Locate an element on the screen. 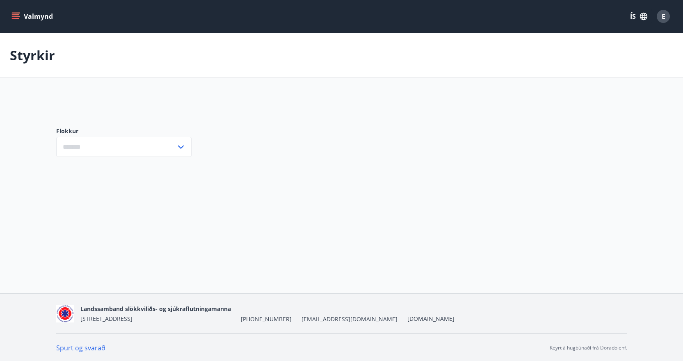 Image resolution: width=683 pixels, height=361 pixels. p: Keyrt á hugbúnaði frá Dorado ehf. is located at coordinates (588, 348).